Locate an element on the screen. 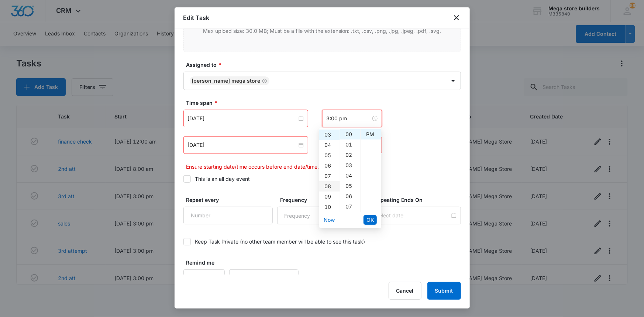 The image size is (644, 317). div: 02 is located at coordinates (350, 155).